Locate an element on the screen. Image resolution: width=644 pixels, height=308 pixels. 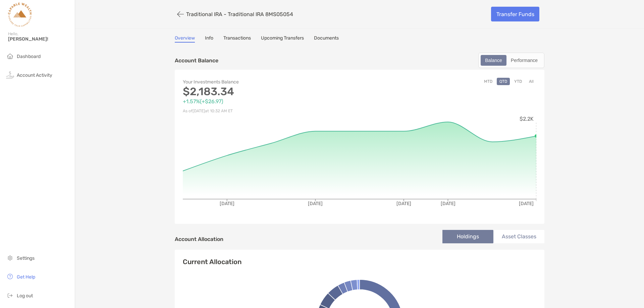
img: Zoe Logo is located at coordinates (20, 15).